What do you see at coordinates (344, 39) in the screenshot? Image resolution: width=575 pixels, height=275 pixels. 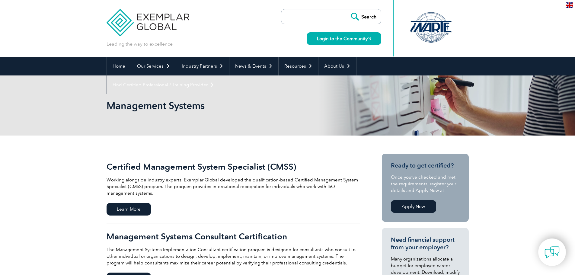 I see `a: Login to the Community` at bounding box center [344, 39].